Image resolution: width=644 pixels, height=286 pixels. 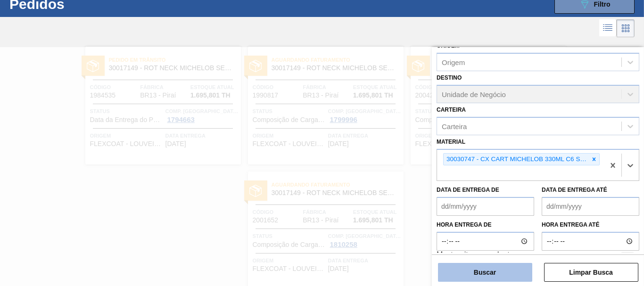 What do you see at coordinates (468, 190) in the screenshot?
I see `label: Data de Entrega de` at bounding box center [468, 190].